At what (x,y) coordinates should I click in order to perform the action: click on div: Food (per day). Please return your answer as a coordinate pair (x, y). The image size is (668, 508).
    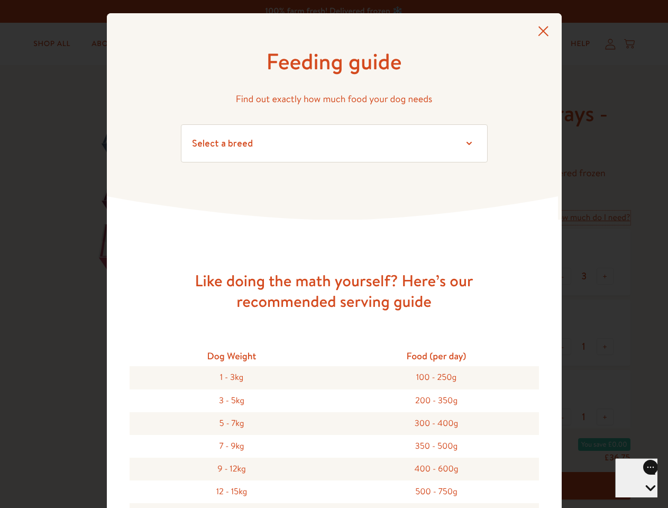
    Looking at the image, I should click on (436, 356).